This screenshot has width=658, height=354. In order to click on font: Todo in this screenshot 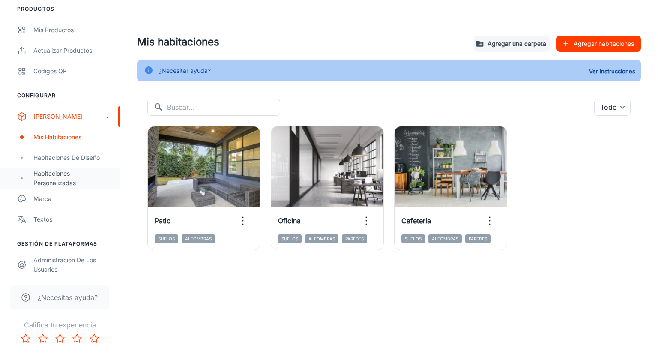, I will do `click(608, 107)`.